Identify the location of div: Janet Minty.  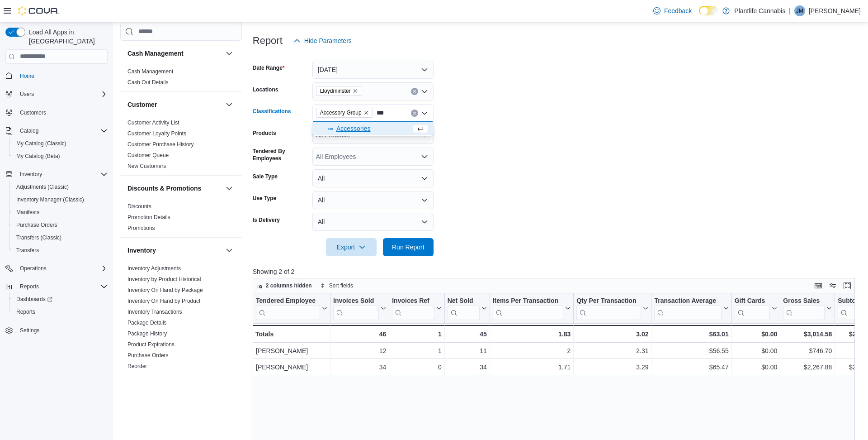
(800, 11).